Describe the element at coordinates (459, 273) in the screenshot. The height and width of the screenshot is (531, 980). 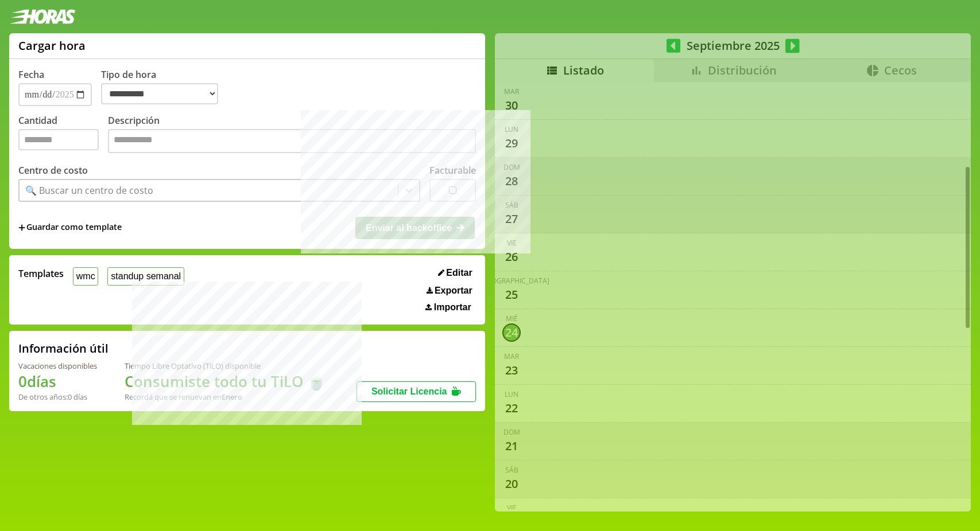
I see `span: Editar` at that location.